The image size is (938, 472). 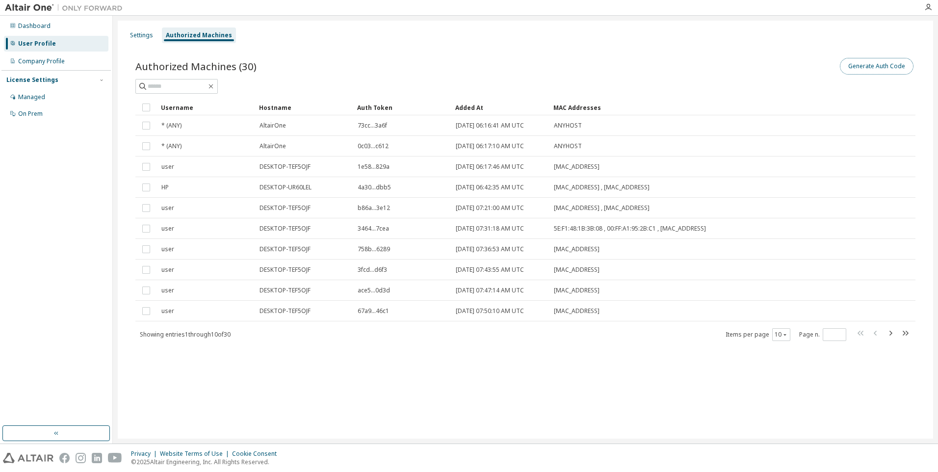 What do you see at coordinates (196, 66) in the screenshot?
I see `span: Authorized Machines (30)` at bounding box center [196, 66].